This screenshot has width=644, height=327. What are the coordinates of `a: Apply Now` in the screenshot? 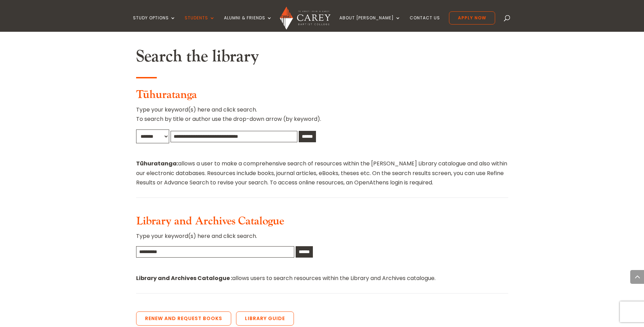 It's located at (472, 18).